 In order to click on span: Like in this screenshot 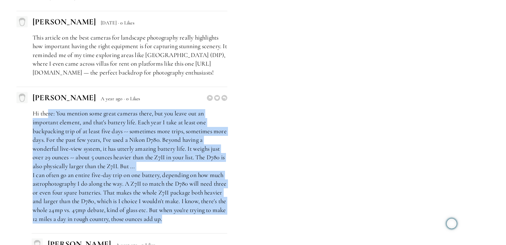, I will do `click(217, 98)`.